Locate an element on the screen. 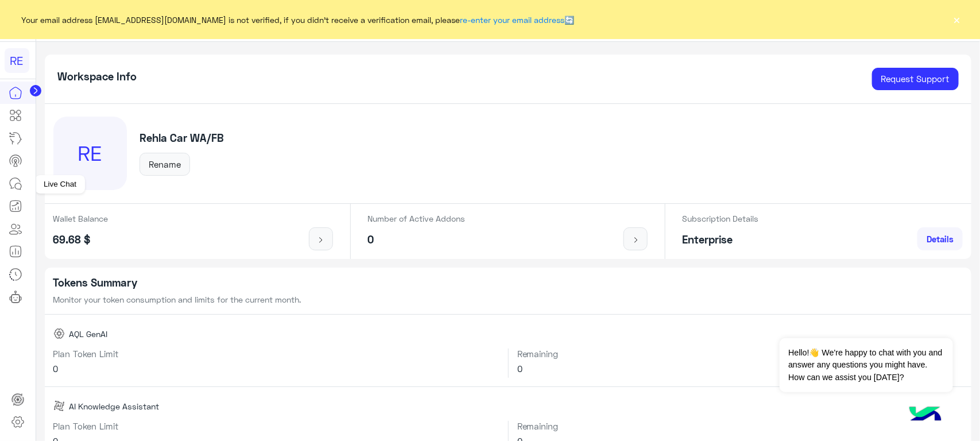 This screenshot has width=980, height=441. p: Monitor your token consumption and limits for the current month. is located at coordinates (508, 299).